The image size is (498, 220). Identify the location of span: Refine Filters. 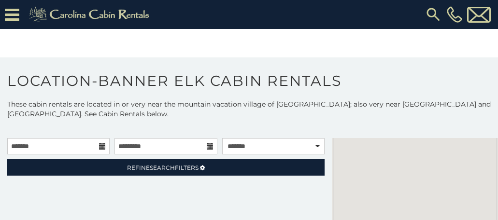
(163, 168).